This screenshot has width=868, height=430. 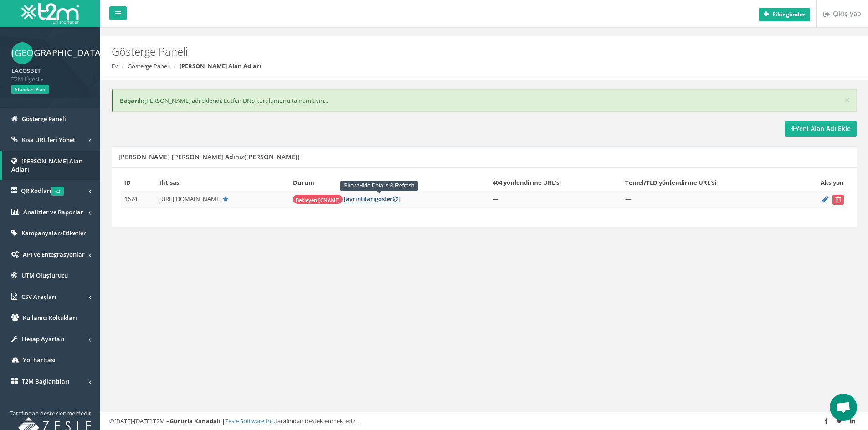 What do you see at coordinates (197, 421) in the screenshot?
I see `font: Gururla Kanadalı |` at bounding box center [197, 421].